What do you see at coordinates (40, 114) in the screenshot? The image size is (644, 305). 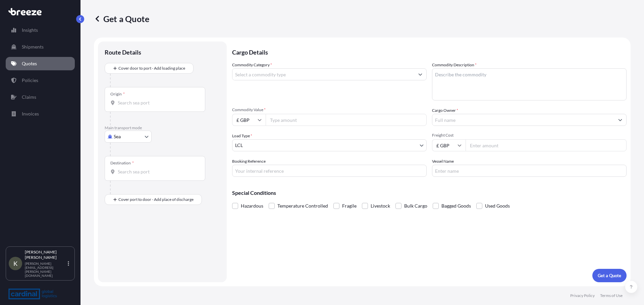 I see `a: Invoices` at bounding box center [40, 114].